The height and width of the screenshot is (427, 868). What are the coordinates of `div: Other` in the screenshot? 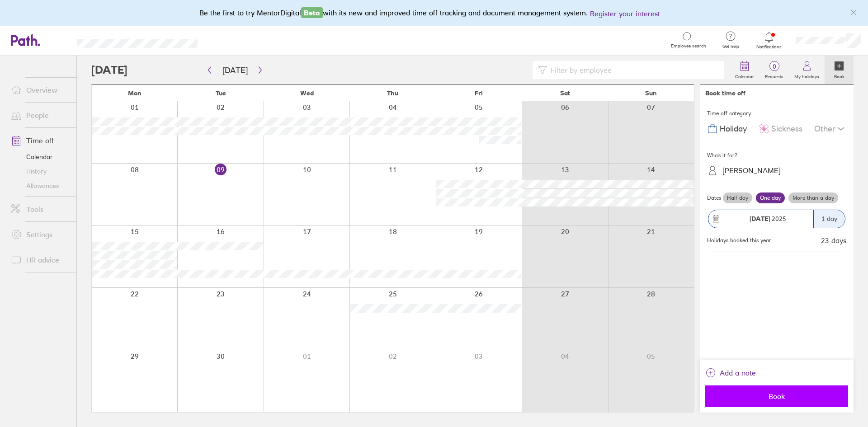 It's located at (830, 129).